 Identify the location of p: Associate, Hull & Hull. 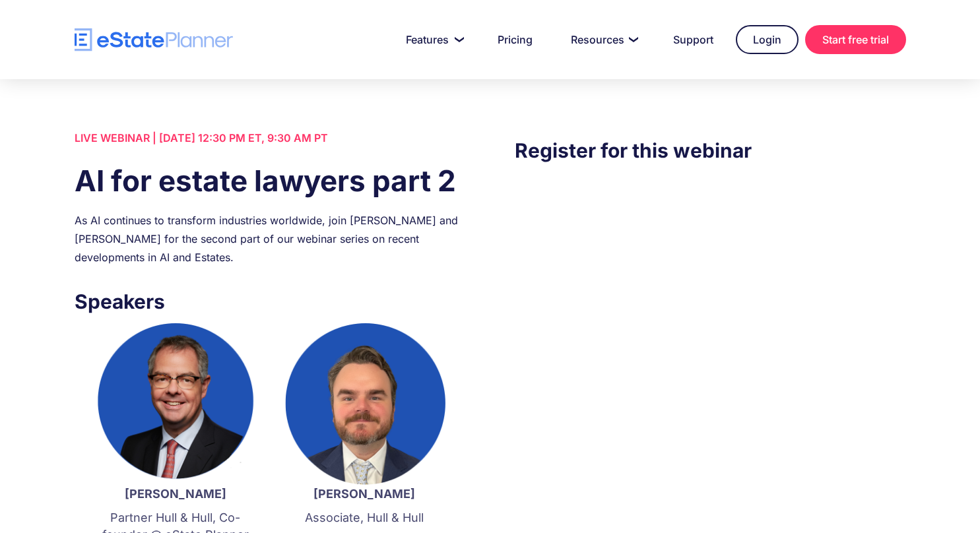
(364, 517).